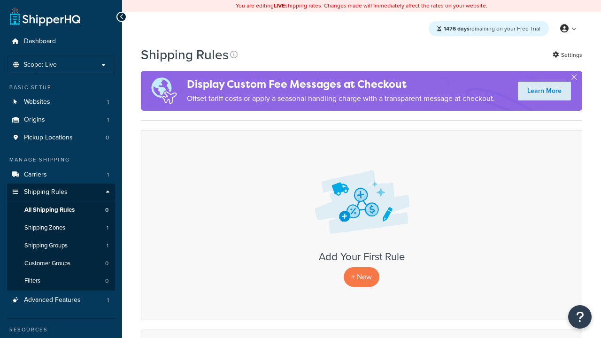  What do you see at coordinates (61, 210) in the screenshot?
I see `li: All Shipping Rules` at bounding box center [61, 210].